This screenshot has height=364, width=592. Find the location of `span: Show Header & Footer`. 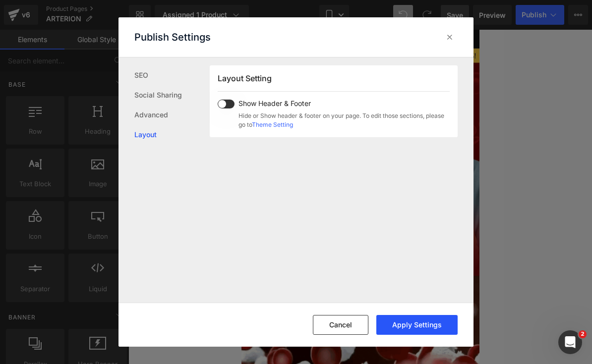

span: Show Header & Footer is located at coordinates (344, 103).